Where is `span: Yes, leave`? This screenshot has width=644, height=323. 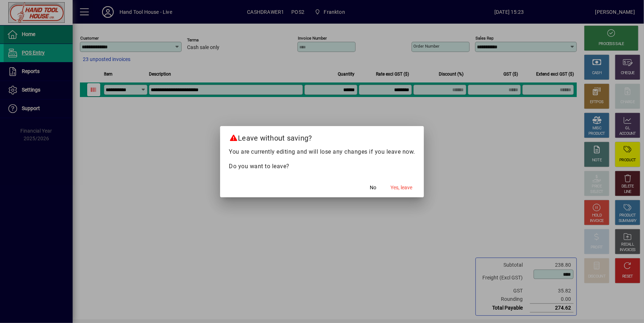 span: Yes, leave is located at coordinates (402, 188).